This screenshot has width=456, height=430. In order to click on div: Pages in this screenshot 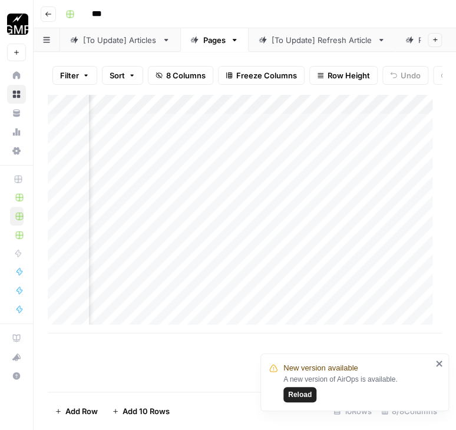, I will do `click(215, 40)`.